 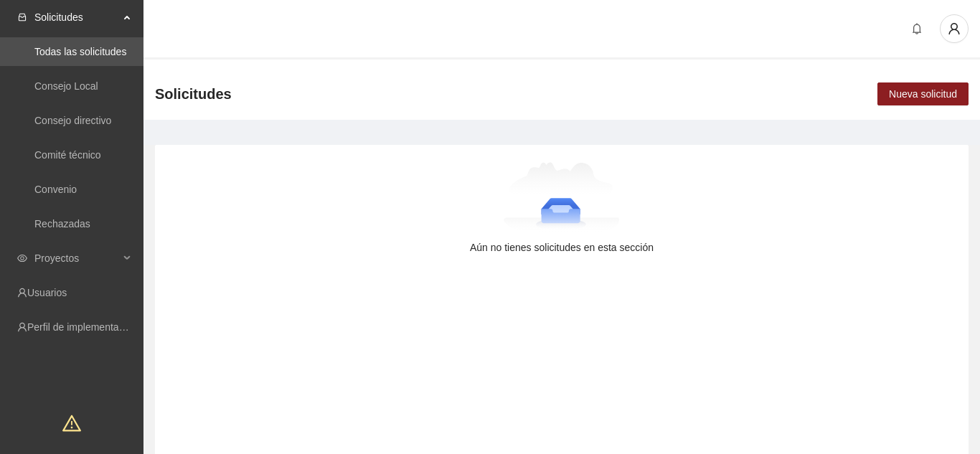 I want to click on span: warning, so click(x=72, y=423).